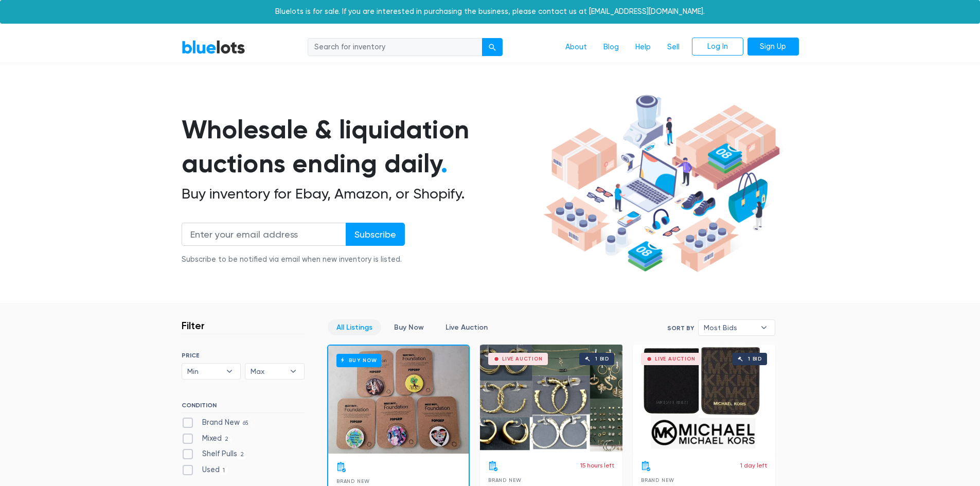 The width and height of the screenshot is (980, 486). I want to click on div: Subscribe to be notified via email when new inventory is listed., so click(293, 260).